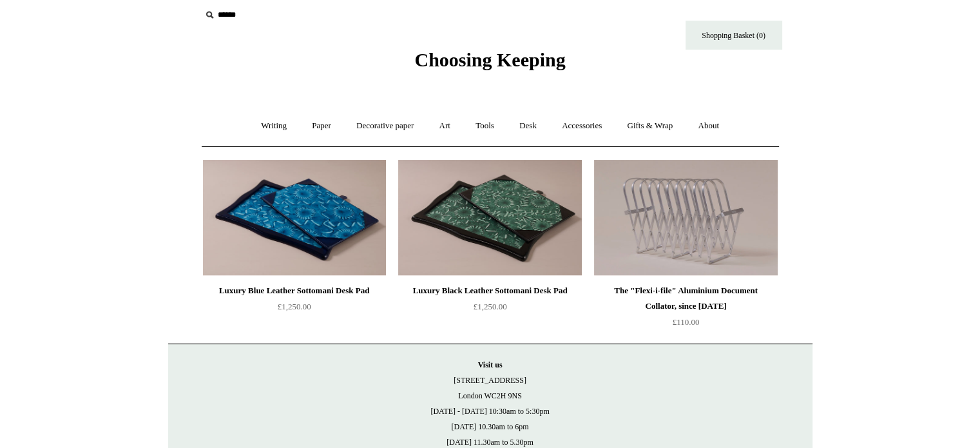 Image resolution: width=980 pixels, height=448 pixels. I want to click on a: About, so click(709, 126).